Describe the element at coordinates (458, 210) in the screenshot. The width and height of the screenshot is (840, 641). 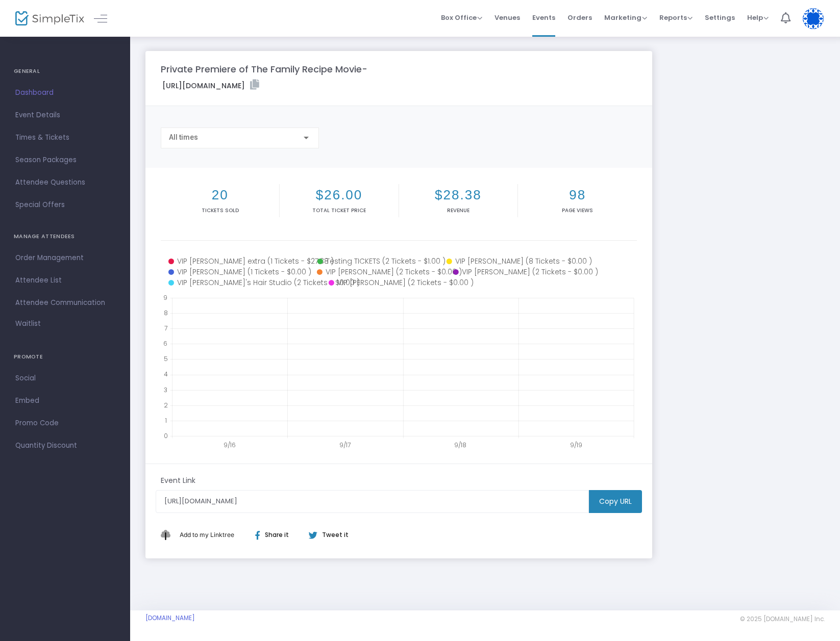
I see `p: Revenue` at that location.